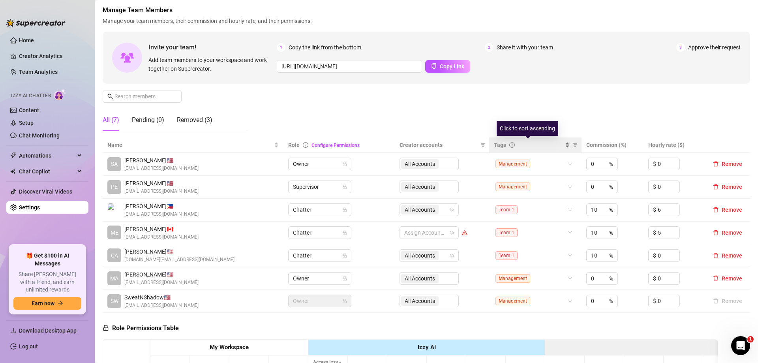  I want to click on a: Configure Permissions, so click(336, 145).